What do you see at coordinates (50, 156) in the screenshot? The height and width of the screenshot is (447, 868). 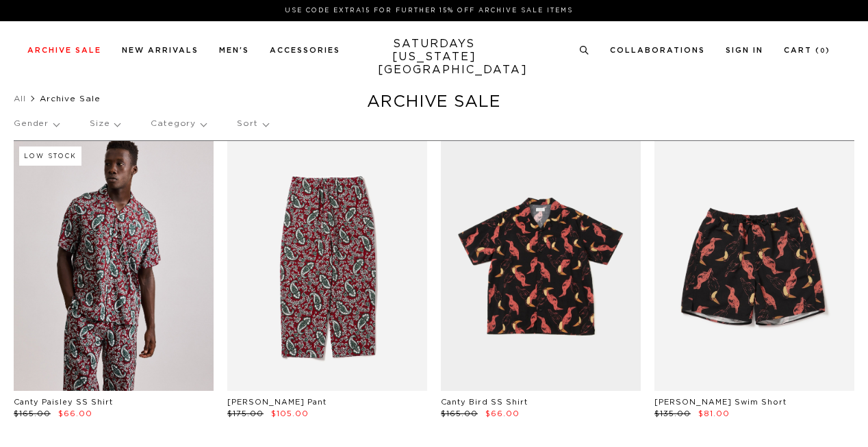 I see `div: Low Stock` at bounding box center [50, 156].